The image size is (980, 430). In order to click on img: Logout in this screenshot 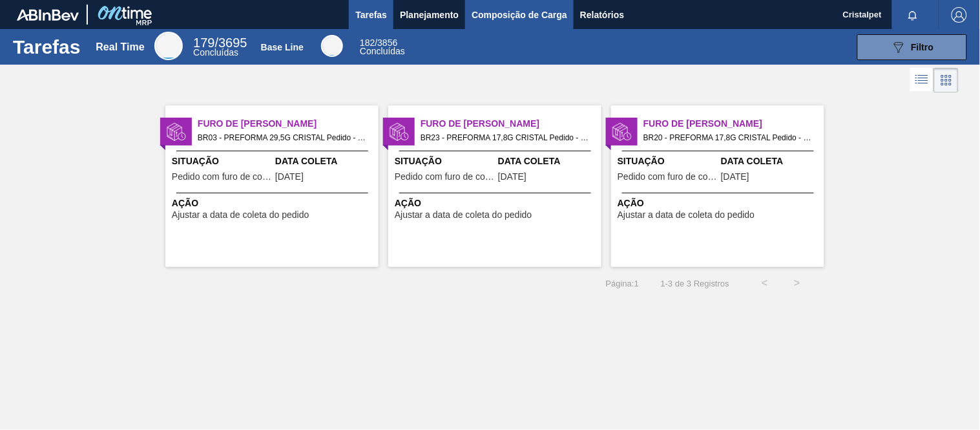, I will do `click(960, 15)`.